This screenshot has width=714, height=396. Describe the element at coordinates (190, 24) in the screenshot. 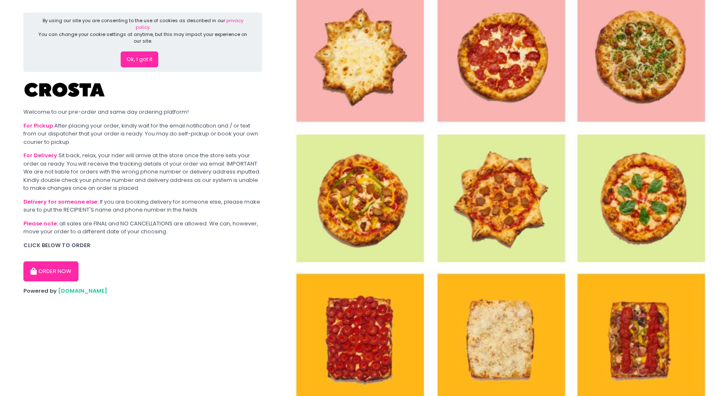

I see `a: privacy policy.` at that location.